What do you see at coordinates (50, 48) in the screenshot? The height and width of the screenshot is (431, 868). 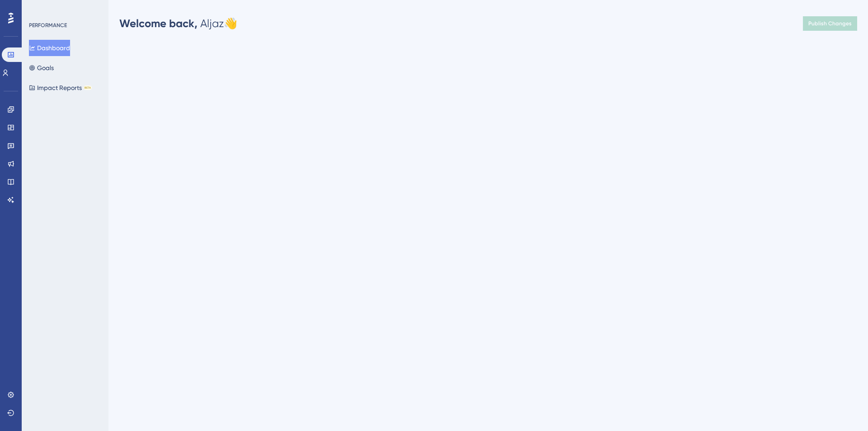 I see `button: Dashboard` at bounding box center [50, 48].